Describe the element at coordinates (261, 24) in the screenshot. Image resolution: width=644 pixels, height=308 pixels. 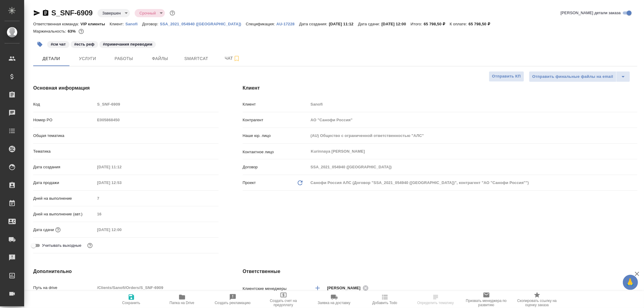
I see `p: Спецификация:` at that location.